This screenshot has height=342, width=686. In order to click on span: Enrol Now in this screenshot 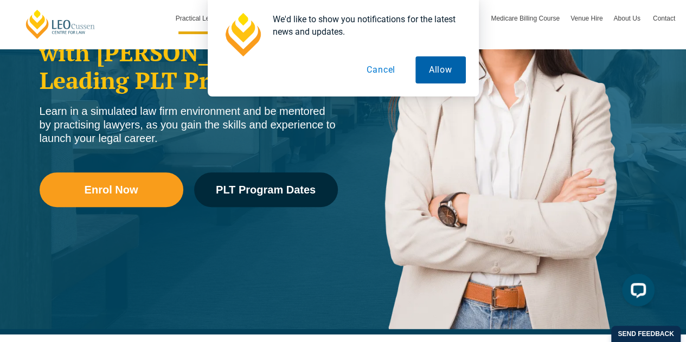, I will do `click(111, 190)`.